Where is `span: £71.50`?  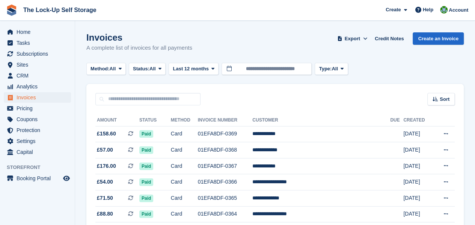 span: £71.50 is located at coordinates (105, 198).